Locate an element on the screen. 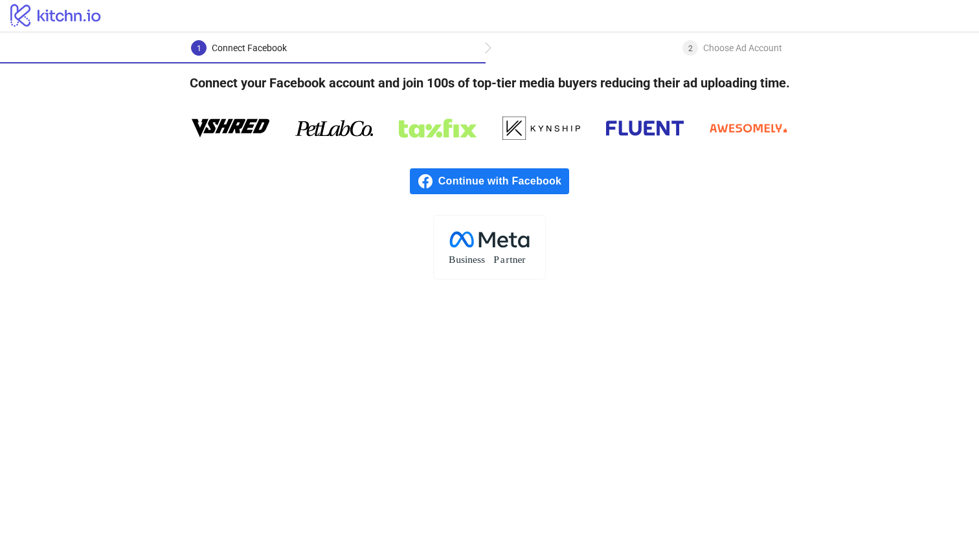 The height and width of the screenshot is (560, 979). span: 2 is located at coordinates (690, 49).